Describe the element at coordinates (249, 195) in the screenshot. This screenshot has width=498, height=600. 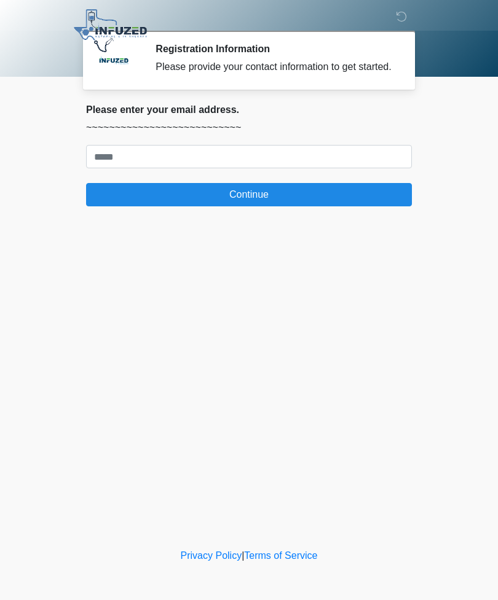
I see `button: Continue` at that location.